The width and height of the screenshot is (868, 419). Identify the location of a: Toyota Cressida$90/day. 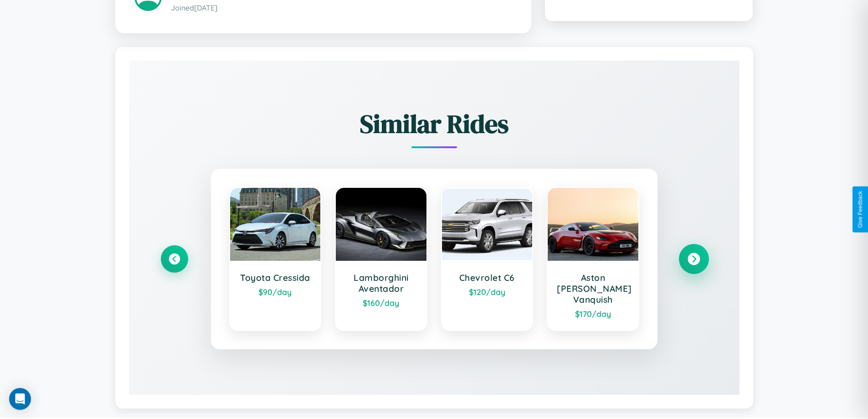
(275, 259).